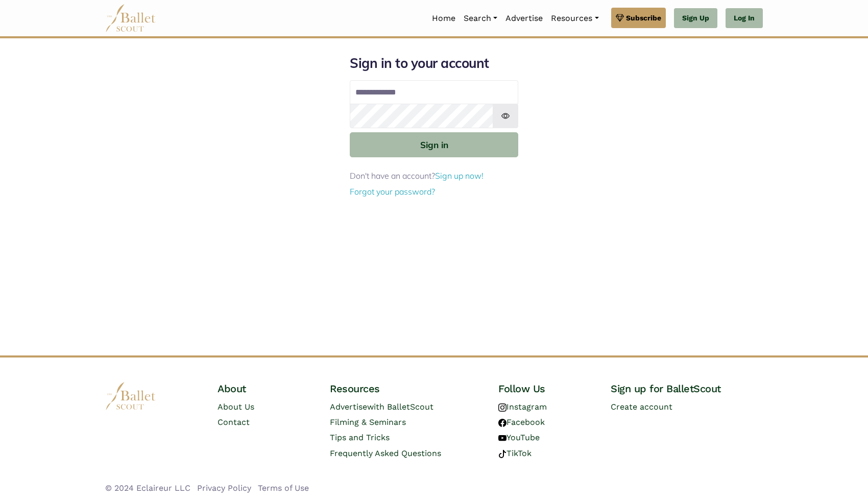 This screenshot has width=868, height=501. What do you see at coordinates (523, 407) in the screenshot?
I see `a: Instagram` at bounding box center [523, 407].